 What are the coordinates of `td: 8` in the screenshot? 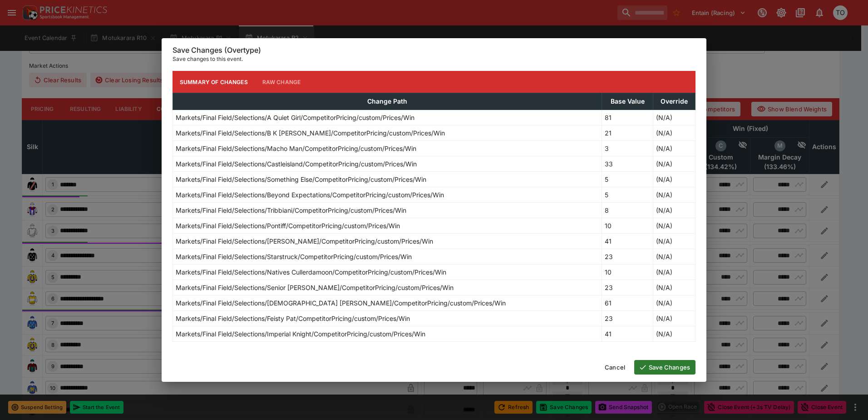 It's located at (627, 210).